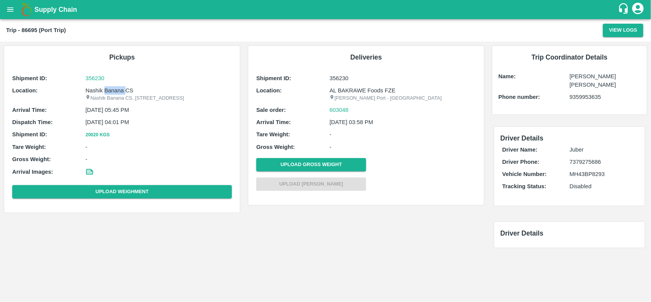 This screenshot has width=651, height=302. I want to click on img: logo, so click(27, 10).